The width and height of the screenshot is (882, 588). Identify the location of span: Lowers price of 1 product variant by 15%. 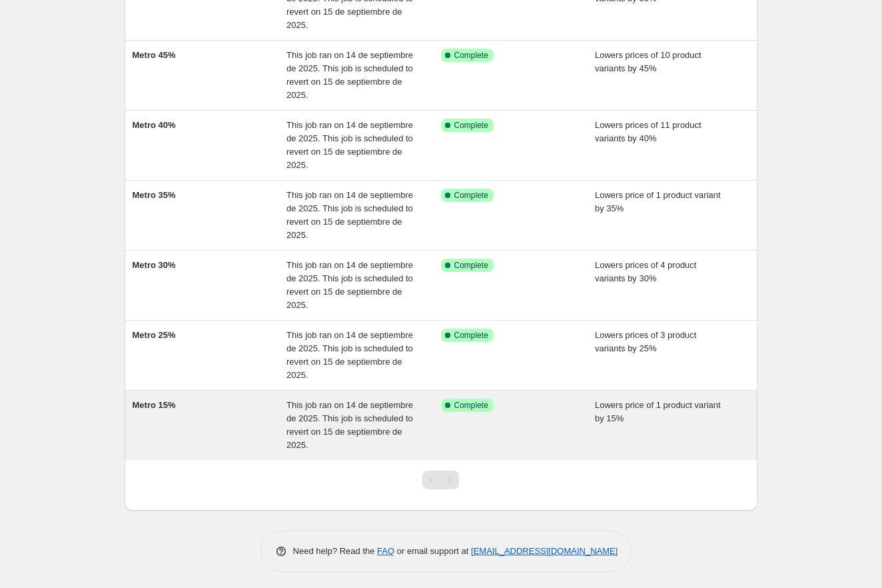
(657, 411).